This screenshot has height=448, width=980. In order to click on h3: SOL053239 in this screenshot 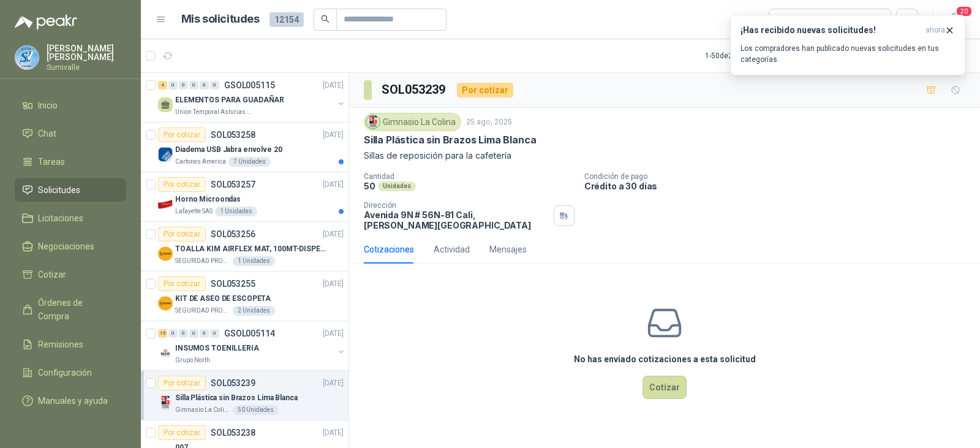, I will do `click(414, 90)`.